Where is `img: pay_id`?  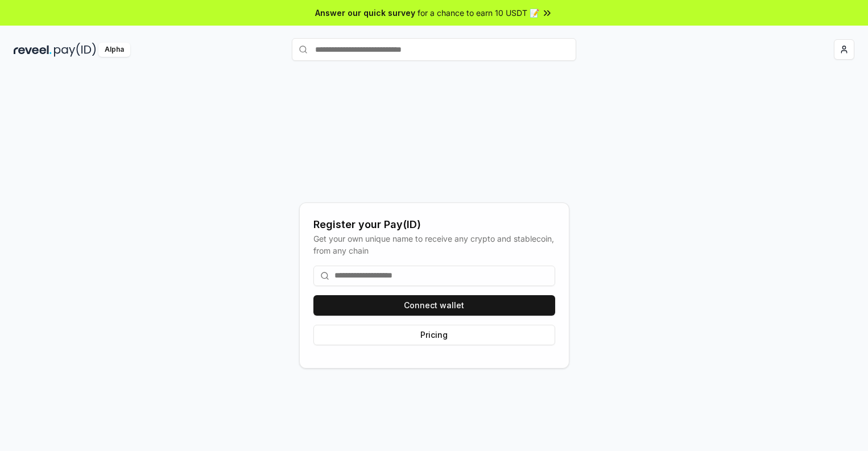
img: pay_id is located at coordinates (75, 49).